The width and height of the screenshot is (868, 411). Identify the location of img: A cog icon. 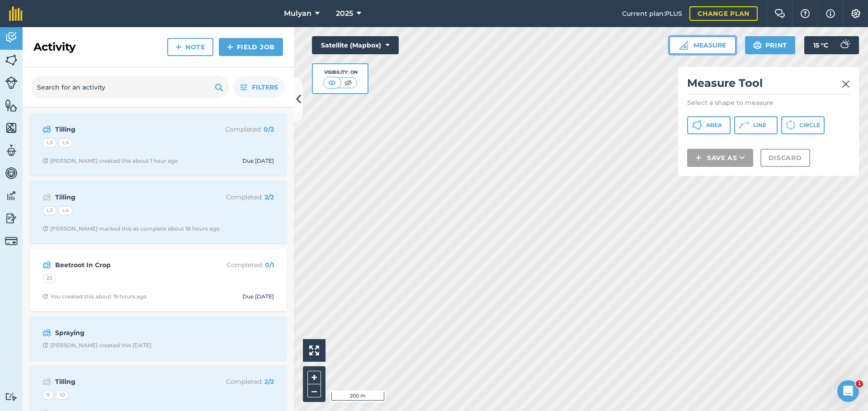
(856, 13).